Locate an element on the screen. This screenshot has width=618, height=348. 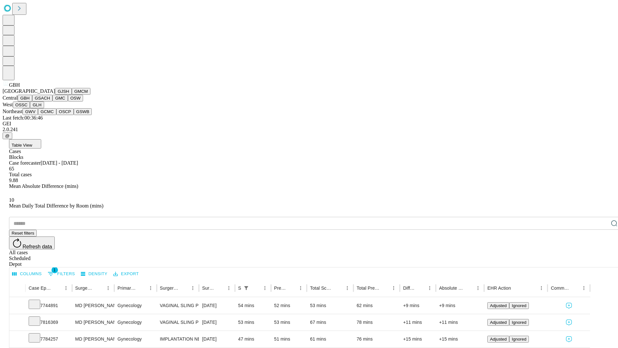
button: Export is located at coordinates (126, 274).